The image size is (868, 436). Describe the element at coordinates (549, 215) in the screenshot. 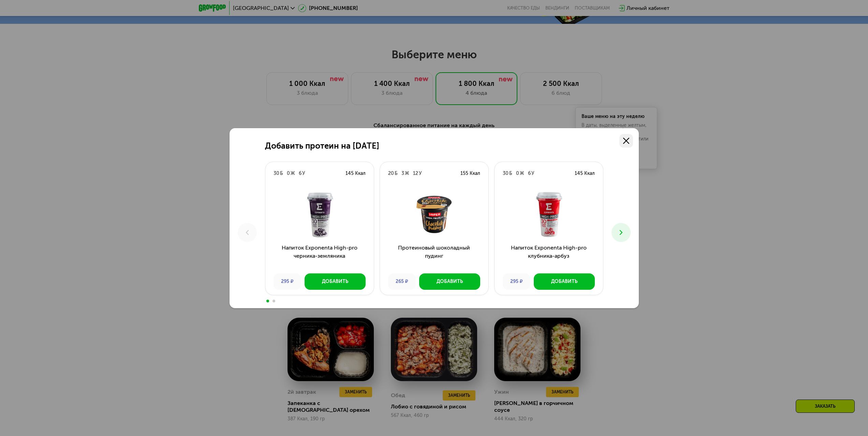

I see `img: Напиток Exponenta High-pro клубника-арбуз` at that location.